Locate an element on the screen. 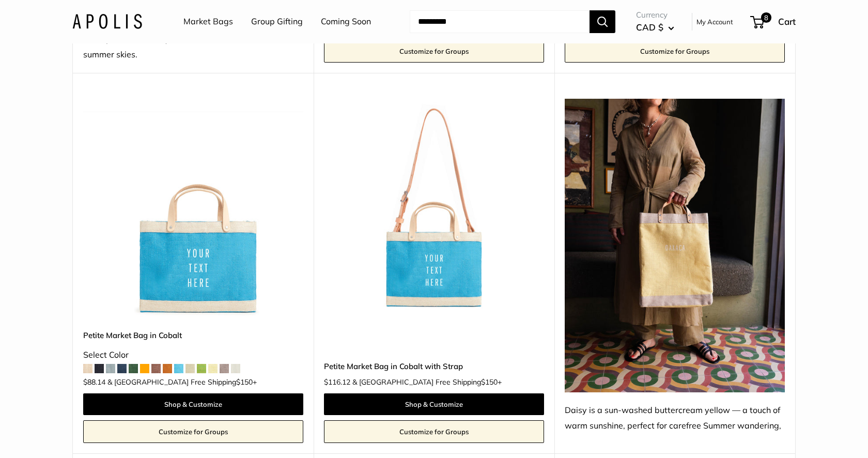 The width and height of the screenshot is (868, 458). a: Petite Market Bag in CobaltPetite Market Bag in Cobalt is located at coordinates (193, 209).